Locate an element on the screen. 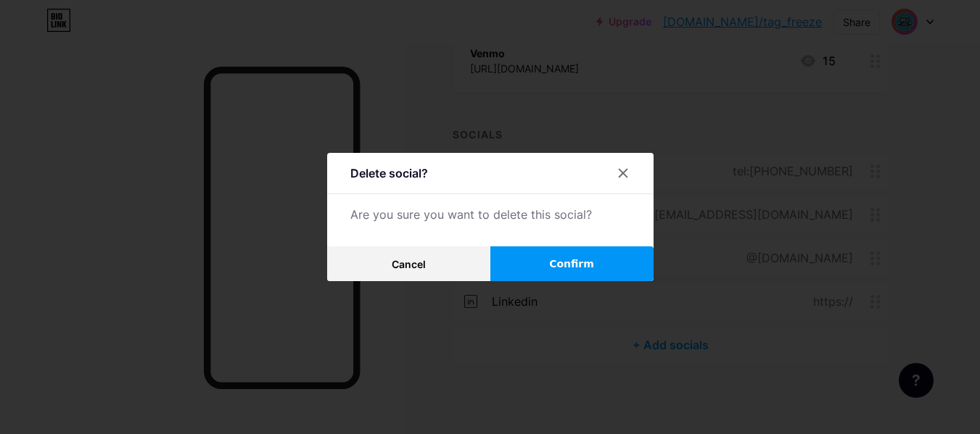  button: Cancel is located at coordinates (409, 264).